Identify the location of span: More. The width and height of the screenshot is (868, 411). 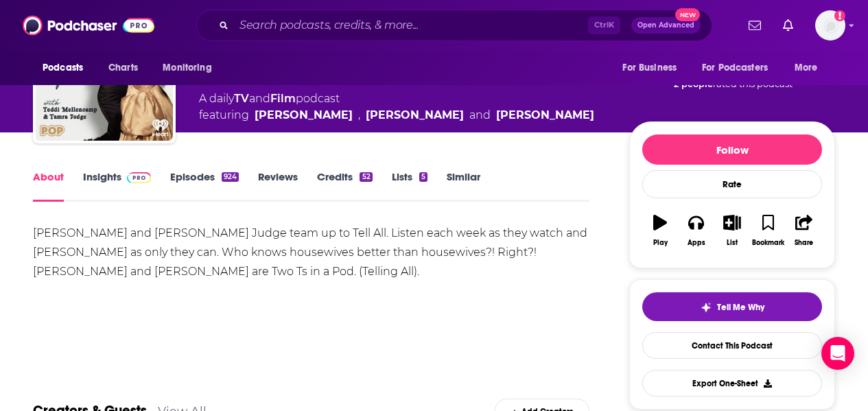
(806, 68).